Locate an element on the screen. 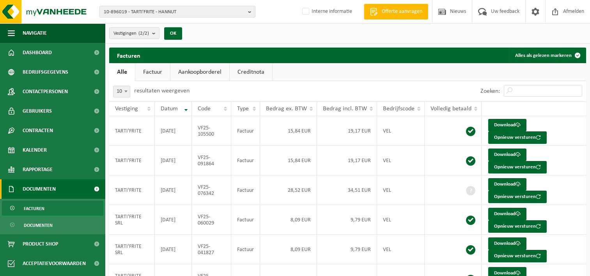 Image resolution: width=590 pixels, height=276 pixels. a: Factuur is located at coordinates (152, 72).